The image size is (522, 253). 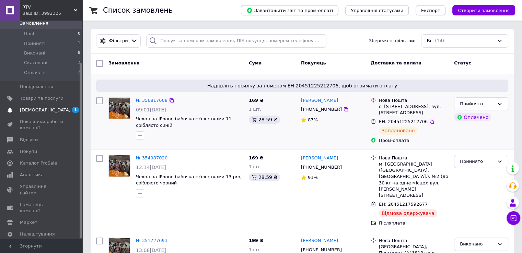 What do you see at coordinates (189, 180) in the screenshot?
I see `a: Чехол на IPhone бабочка с блестками 13 pro, сріблясто чорний` at bounding box center [189, 180].